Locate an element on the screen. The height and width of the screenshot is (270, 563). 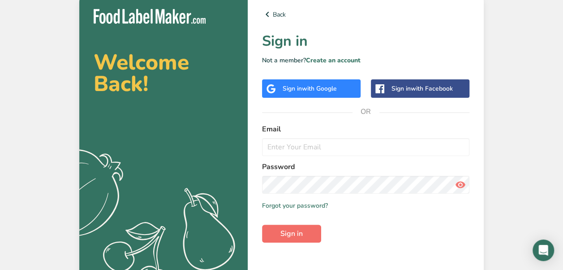
p: Not a member? is located at coordinates (366, 60).